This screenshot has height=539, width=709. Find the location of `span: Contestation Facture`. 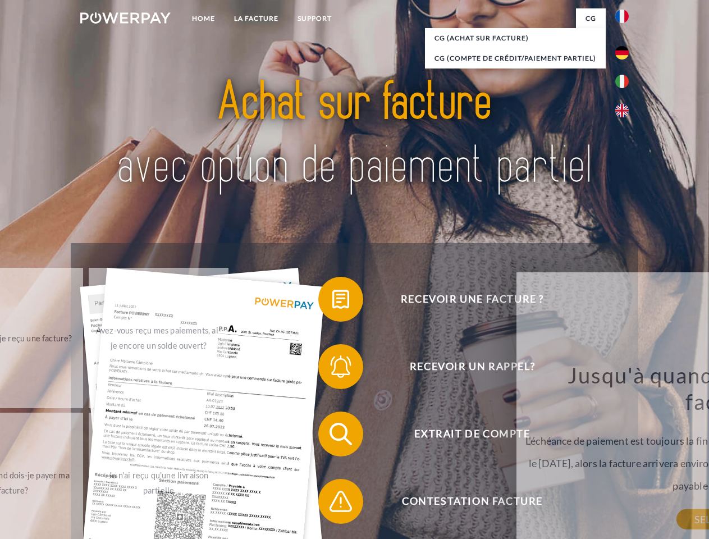

span: Contestation Facture is located at coordinates (472, 501).